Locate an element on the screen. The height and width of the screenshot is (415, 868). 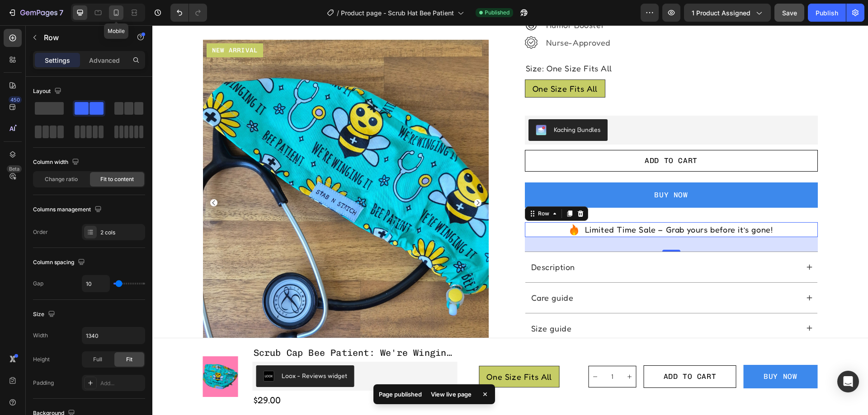
input: quantity is located at coordinates (460, 351).